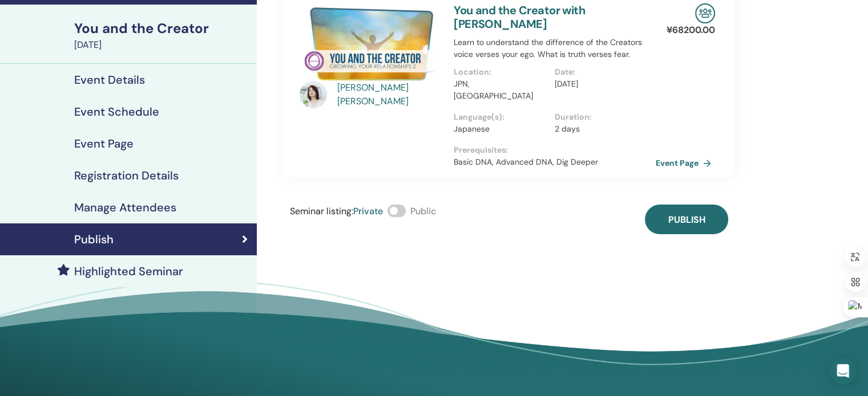  I want to click on p: 2 days, so click(601, 129).